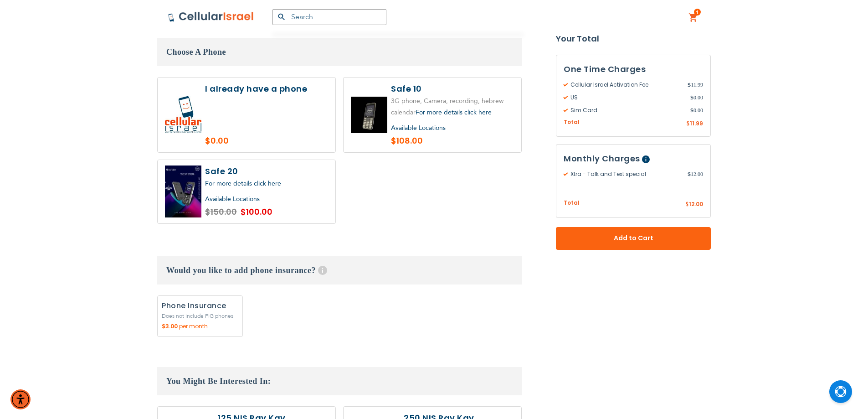 This screenshot has width=868, height=419. Describe the element at coordinates (20, 399) in the screenshot. I see `div: Accessibility Menu` at that location.